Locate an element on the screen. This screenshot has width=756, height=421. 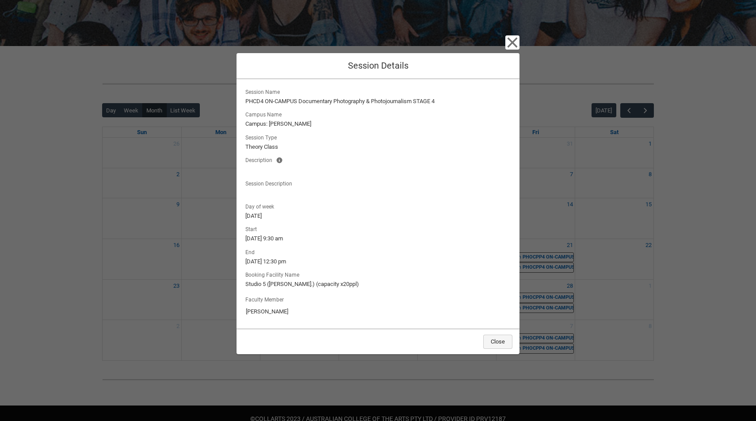
span: Session Name is located at coordinates (265, 91).